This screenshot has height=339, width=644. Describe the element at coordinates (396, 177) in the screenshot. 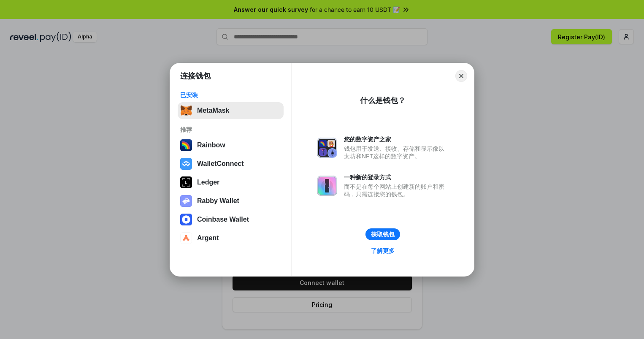

I see `div: 一种新的登录方式` at that location.